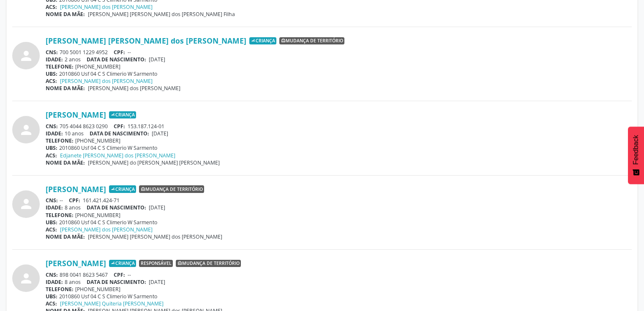 The height and width of the screenshot is (311, 644). What do you see at coordinates (339, 126) in the screenshot?
I see `div: 705 4044 8623 0290` at bounding box center [339, 126].